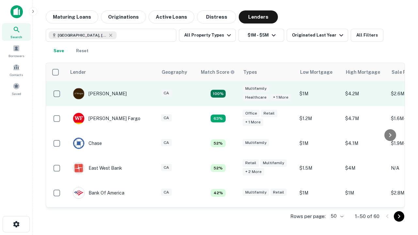 This screenshot has height=235, width=418. What do you see at coordinates (97, 168) in the screenshot?
I see `div: East West Bank` at bounding box center [97, 168].